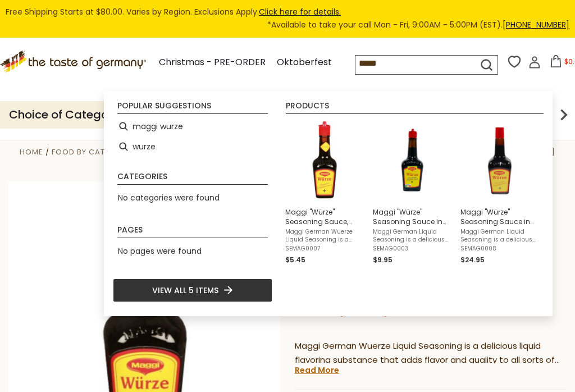 The image size is (575, 392). Describe the element at coordinates (193, 290) in the screenshot. I see `li: View all 5 items` at that location.